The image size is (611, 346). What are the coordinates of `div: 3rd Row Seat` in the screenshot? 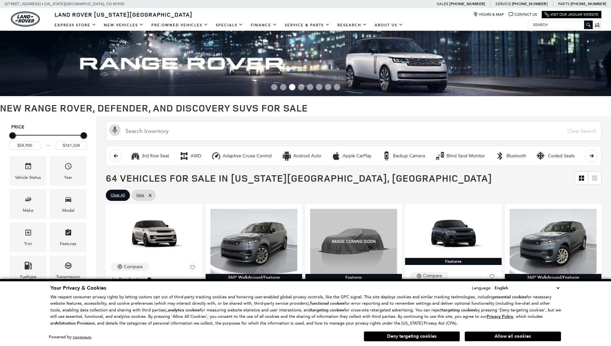 It's located at (155, 156).